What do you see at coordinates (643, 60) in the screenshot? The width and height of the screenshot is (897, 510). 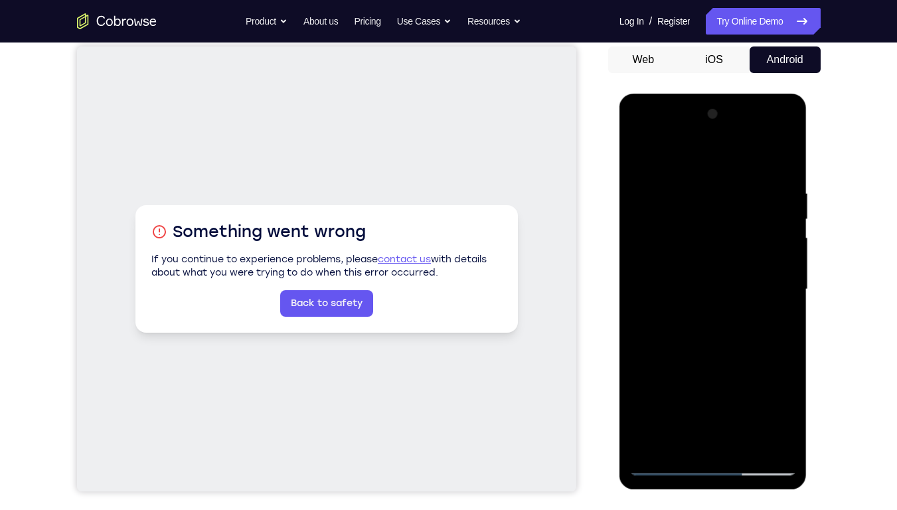 I see `button: Web` at bounding box center [643, 60].